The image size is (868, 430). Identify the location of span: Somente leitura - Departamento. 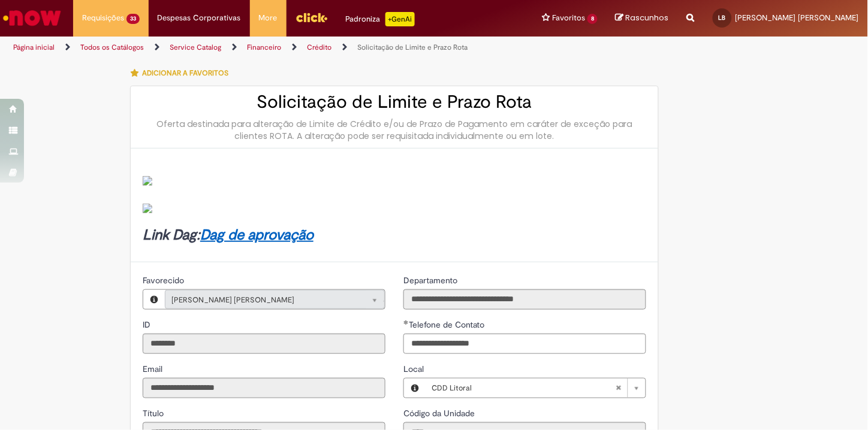
(432, 281).